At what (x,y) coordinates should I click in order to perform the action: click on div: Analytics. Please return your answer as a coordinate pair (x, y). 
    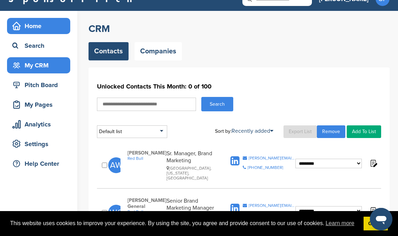
    Looking at the image, I should click on (40, 124).